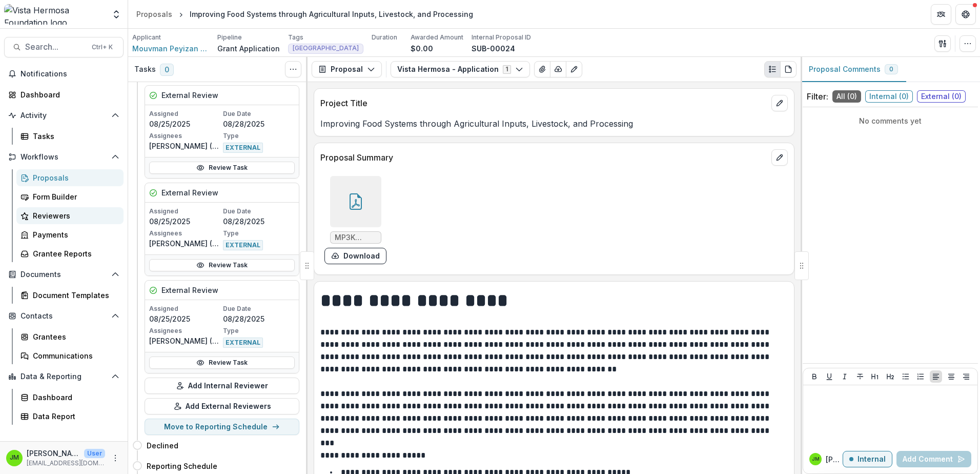 The height and width of the screenshot is (474, 980). I want to click on a: Payments, so click(70, 235).